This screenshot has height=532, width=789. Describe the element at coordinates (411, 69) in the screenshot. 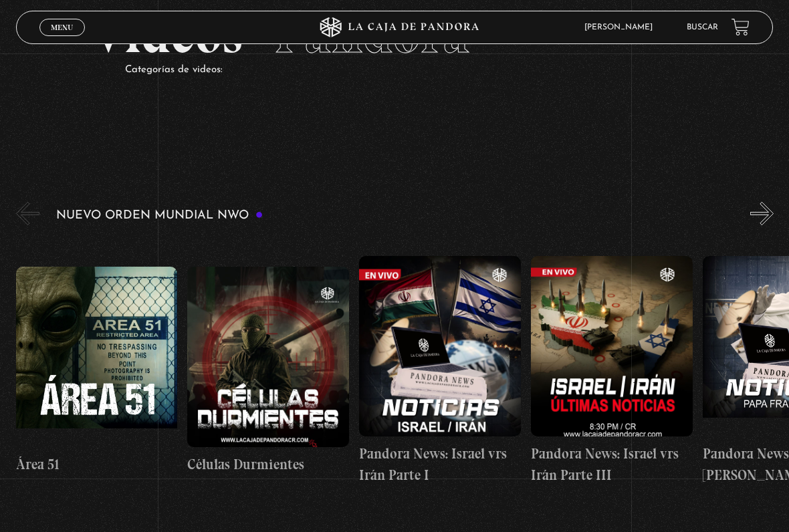

I see `p: Categorías de videos:` at that location.